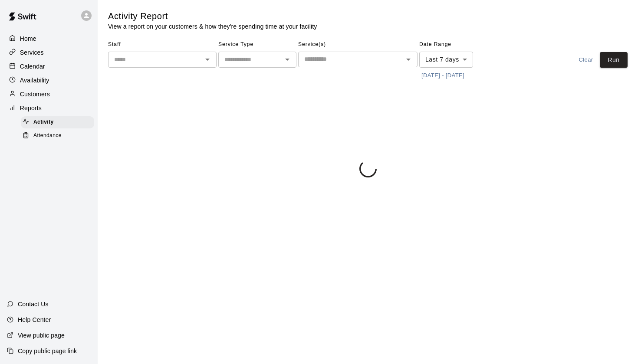  I want to click on a: Home, so click(49, 39).